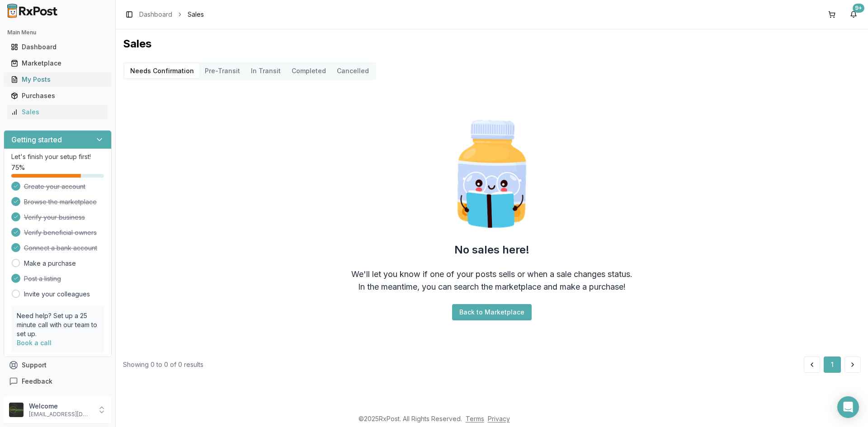 The image size is (868, 427). What do you see at coordinates (832, 364) in the screenshot?
I see `button: 1` at bounding box center [832, 364].